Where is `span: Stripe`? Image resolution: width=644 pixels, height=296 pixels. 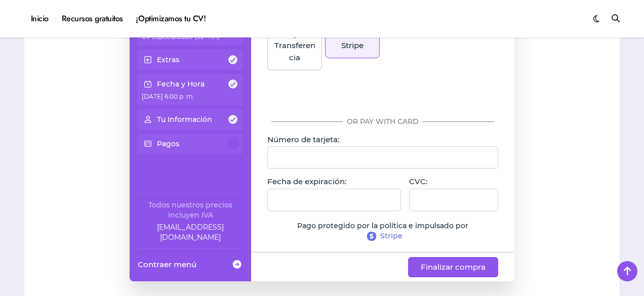 span: Stripe is located at coordinates (392, 236).